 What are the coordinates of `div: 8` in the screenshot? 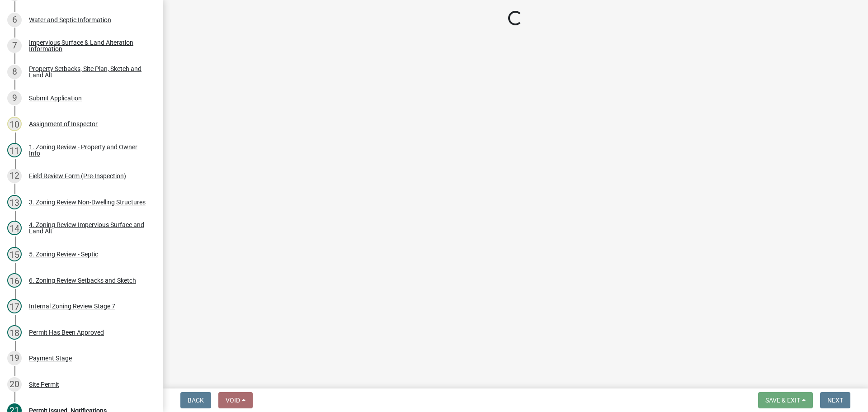 It's located at (14, 72).